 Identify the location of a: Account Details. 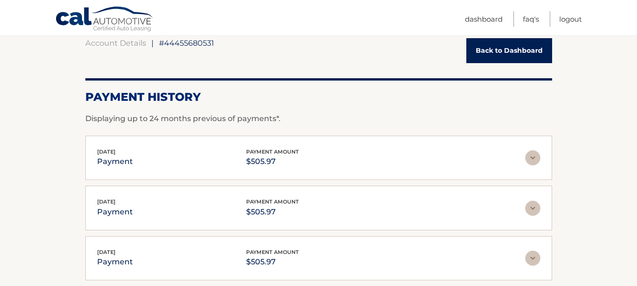
(116, 43).